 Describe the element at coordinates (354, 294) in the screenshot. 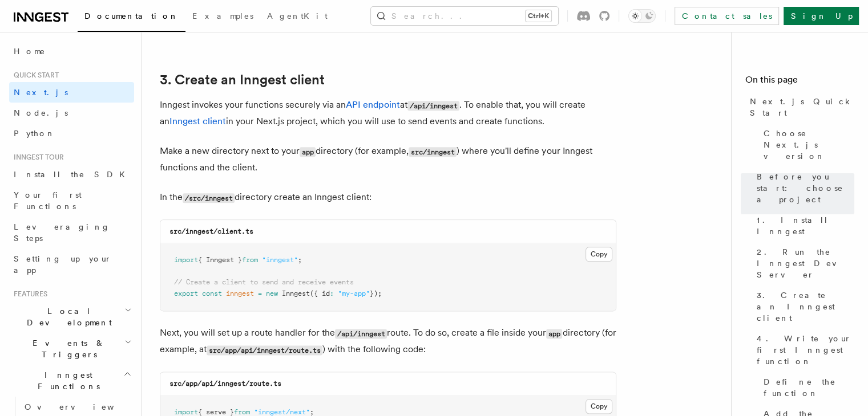

I see `span: "my-app"` at that location.